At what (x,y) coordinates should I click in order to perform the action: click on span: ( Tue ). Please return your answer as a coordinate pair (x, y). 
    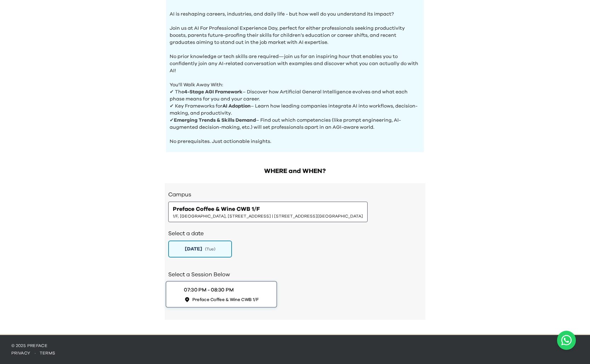
    Looking at the image, I should click on (210, 249).